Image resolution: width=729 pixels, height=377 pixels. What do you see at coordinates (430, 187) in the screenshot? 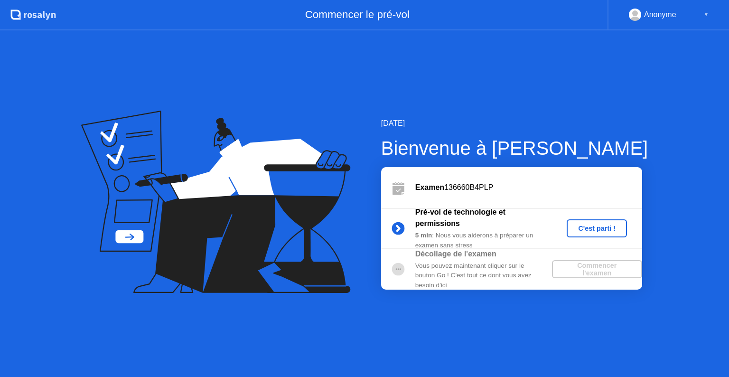
I see `b: Examen` at bounding box center [430, 187].